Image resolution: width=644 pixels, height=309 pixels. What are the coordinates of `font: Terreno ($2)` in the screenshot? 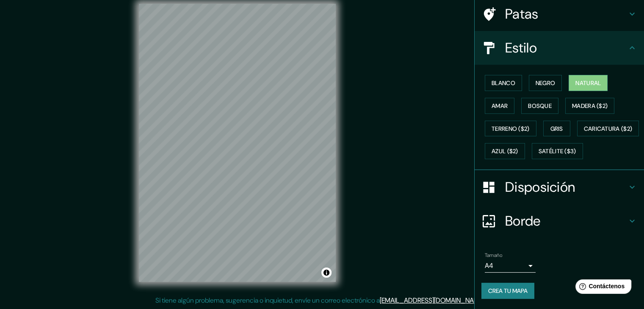 It's located at (511, 129).